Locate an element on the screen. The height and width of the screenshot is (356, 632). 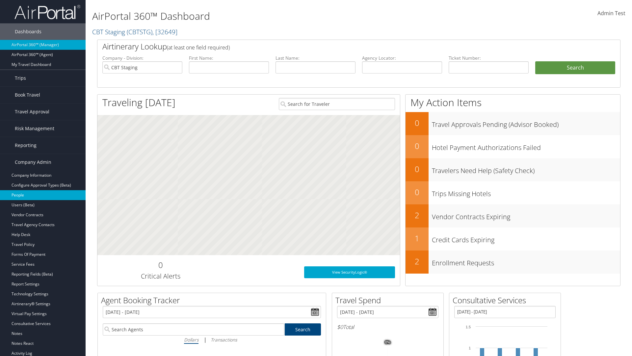
h3: Travelers Need Help (Safety Check) is located at coordinates (526, 169).